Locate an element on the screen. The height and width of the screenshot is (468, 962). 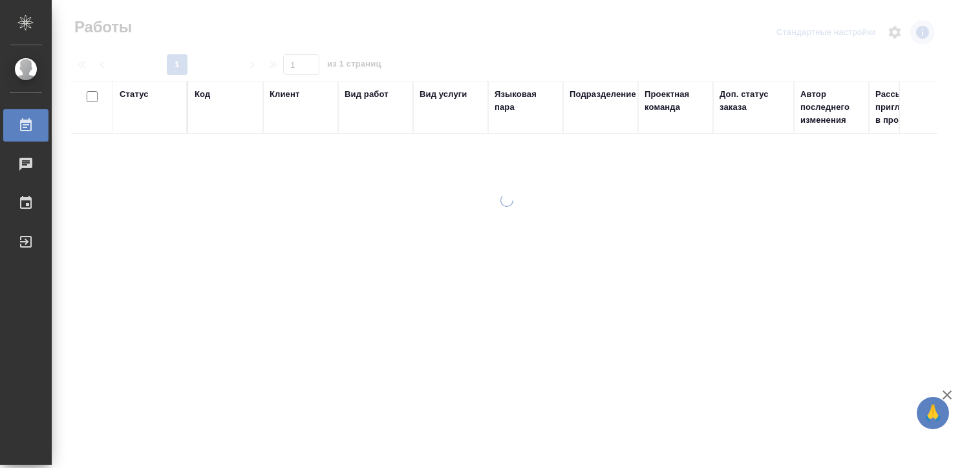
div: Проектная команда is located at coordinates (676, 101).